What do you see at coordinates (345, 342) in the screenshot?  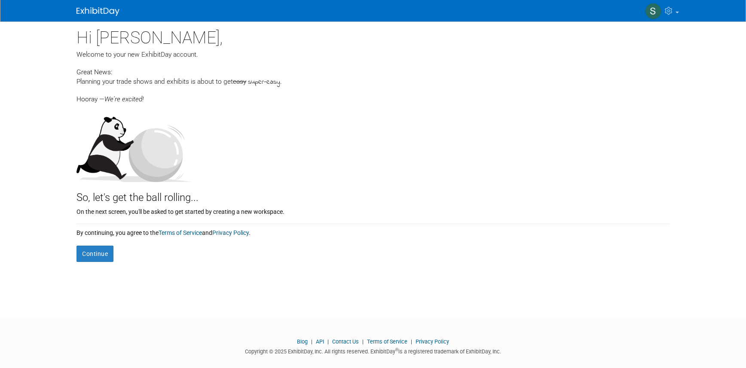 I see `a: Contact Us` at bounding box center [345, 342].